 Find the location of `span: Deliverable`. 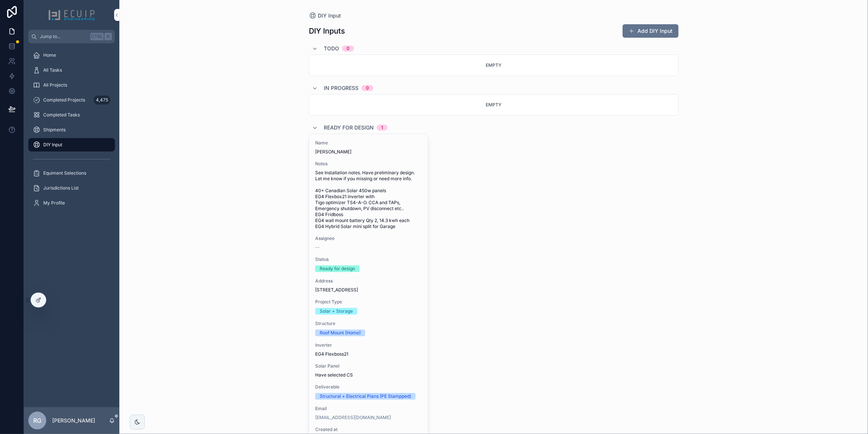

span: Deliverable is located at coordinates (369, 387).